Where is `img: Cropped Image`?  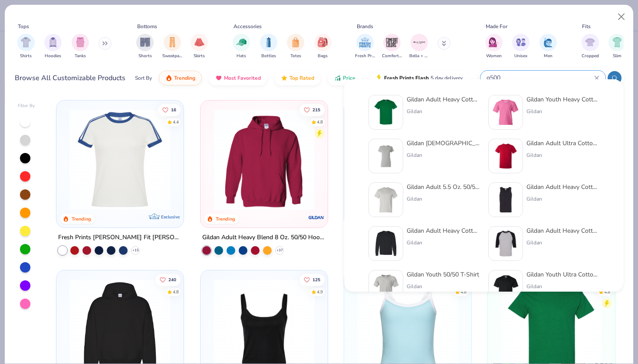 img: Cropped Image is located at coordinates (590, 42).